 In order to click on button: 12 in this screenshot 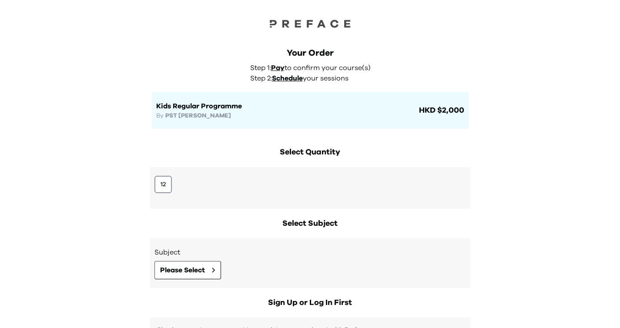, I will do `click(163, 184)`.